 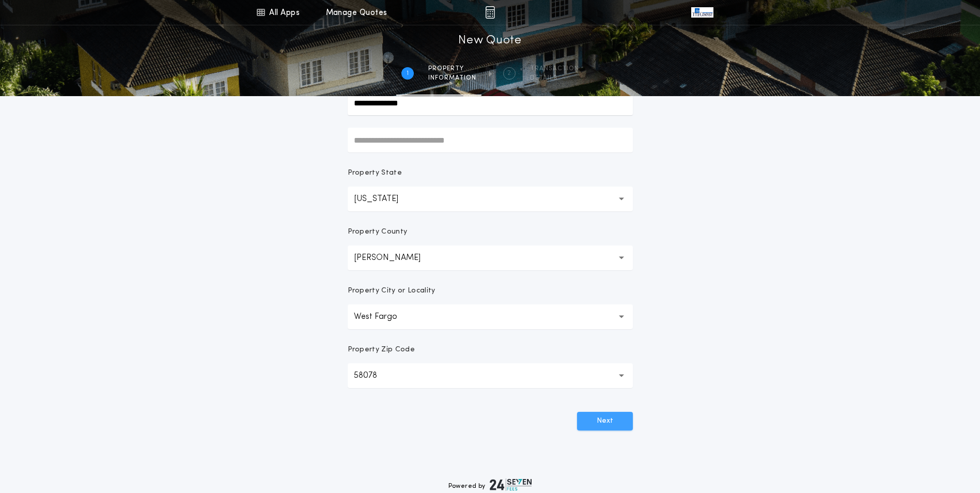 What do you see at coordinates (392, 291) in the screenshot?
I see `p: Property City or Locality` at bounding box center [392, 291].